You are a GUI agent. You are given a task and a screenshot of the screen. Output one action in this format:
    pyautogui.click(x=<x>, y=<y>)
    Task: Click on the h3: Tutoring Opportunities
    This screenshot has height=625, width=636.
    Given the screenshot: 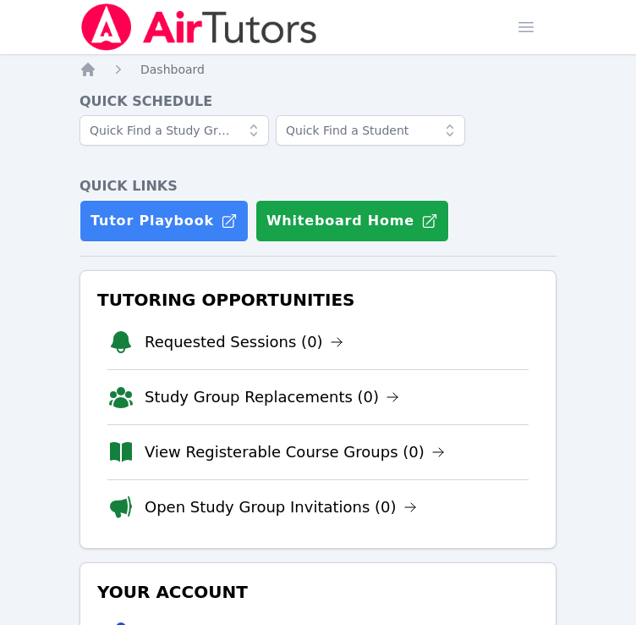 What is the action you would take?
    pyautogui.click(x=318, y=300)
    